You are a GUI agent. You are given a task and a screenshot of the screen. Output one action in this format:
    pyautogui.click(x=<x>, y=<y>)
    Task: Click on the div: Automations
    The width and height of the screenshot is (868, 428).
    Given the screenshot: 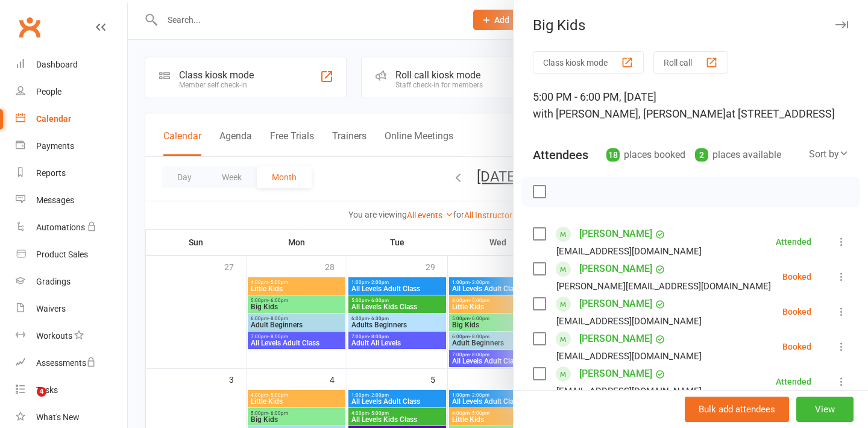 What is the action you would take?
    pyautogui.click(x=60, y=227)
    